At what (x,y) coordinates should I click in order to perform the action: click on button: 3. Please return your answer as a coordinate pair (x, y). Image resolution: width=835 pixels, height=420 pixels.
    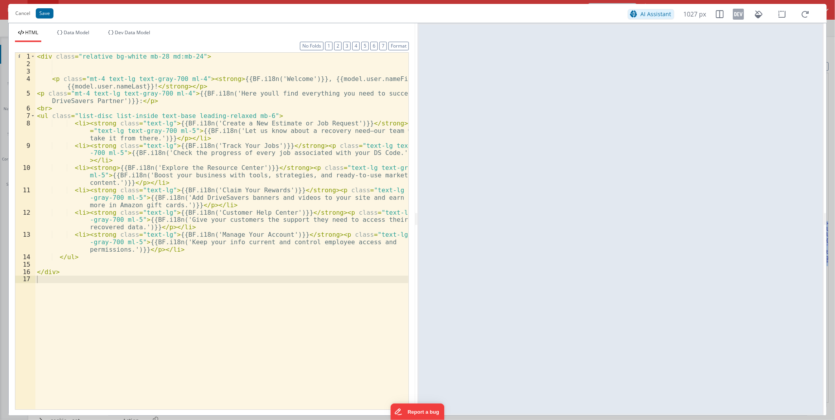
    Looking at the image, I should click on (347, 46).